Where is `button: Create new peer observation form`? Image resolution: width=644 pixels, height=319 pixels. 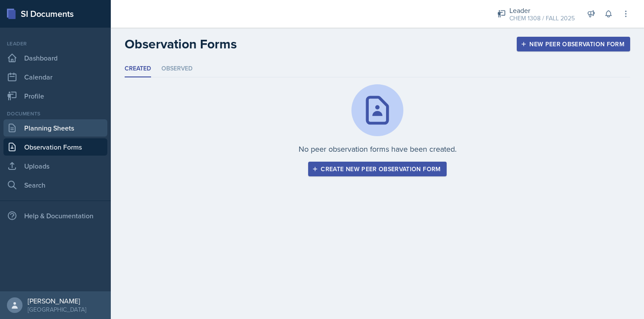
button: Create new peer observation form is located at coordinates (377, 169).